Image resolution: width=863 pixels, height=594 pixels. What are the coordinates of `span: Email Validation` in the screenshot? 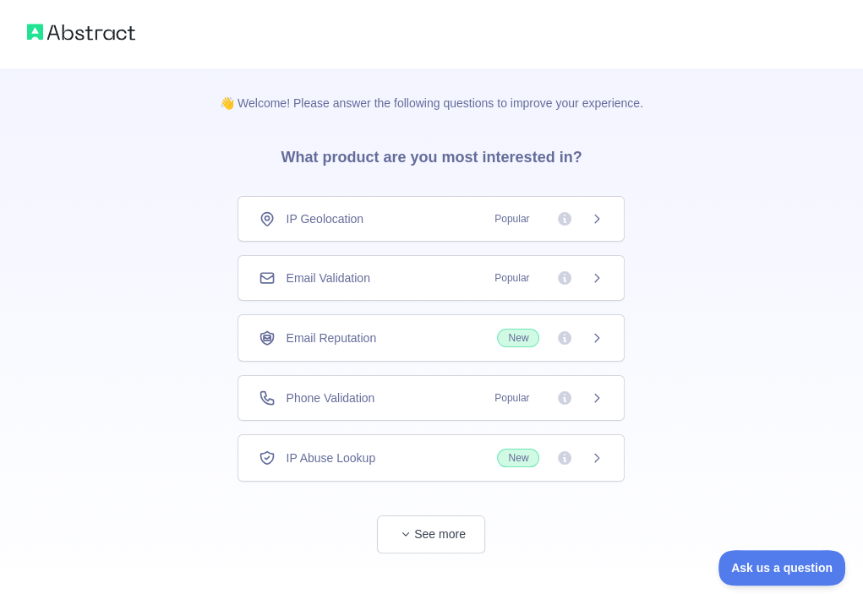 It's located at (327, 278).